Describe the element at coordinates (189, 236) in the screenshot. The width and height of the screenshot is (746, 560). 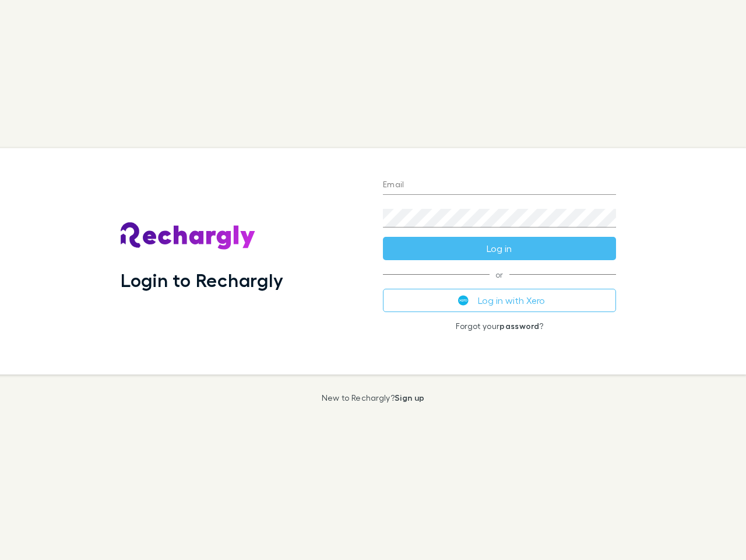
I see `img: Rechargly's Logo` at that location.